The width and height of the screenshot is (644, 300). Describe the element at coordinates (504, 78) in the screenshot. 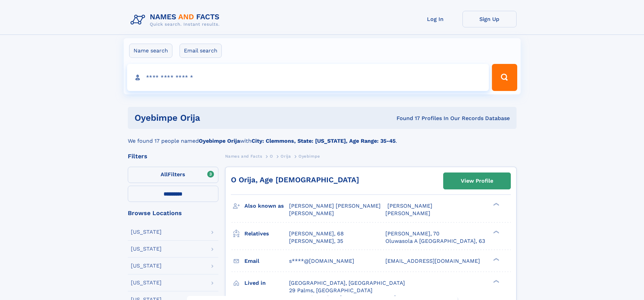

I see `button: Search Button` at that location.